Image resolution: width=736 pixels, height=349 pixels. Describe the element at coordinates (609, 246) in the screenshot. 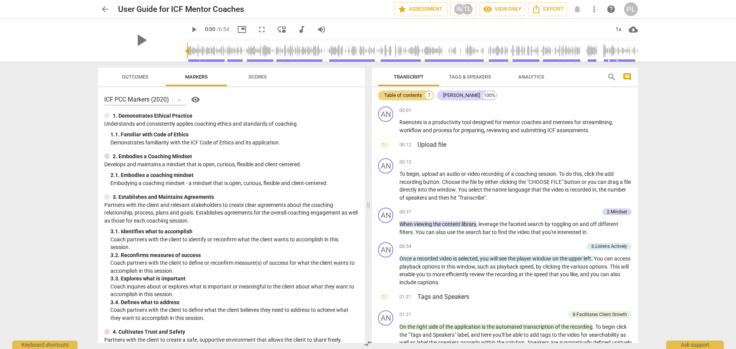

I see `div: 6.Listens Actively` at that location.